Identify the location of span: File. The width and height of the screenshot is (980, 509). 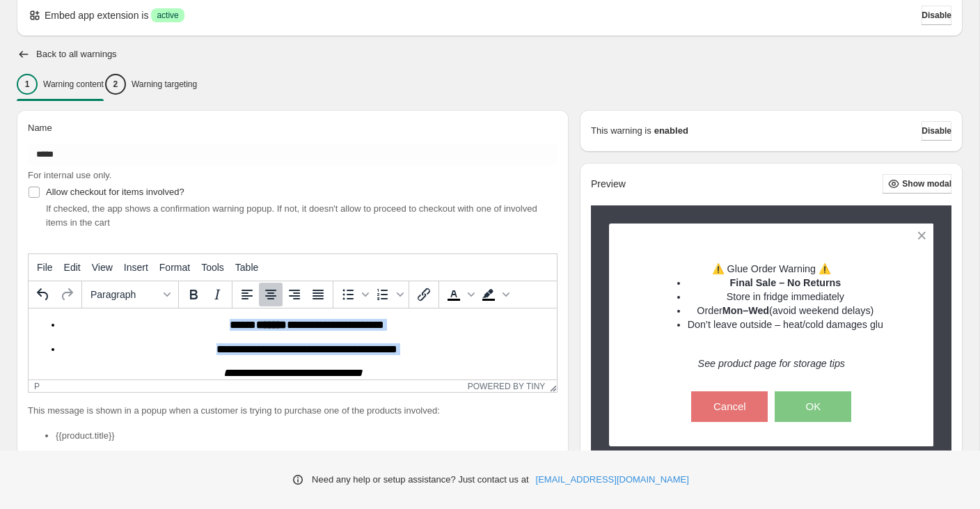
(44, 268).